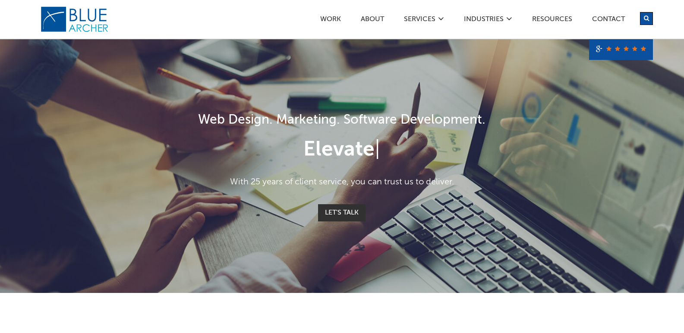  What do you see at coordinates (342, 182) in the screenshot?
I see `p: With 25 years of client service, you can trust us to deliver.` at bounding box center [342, 182].